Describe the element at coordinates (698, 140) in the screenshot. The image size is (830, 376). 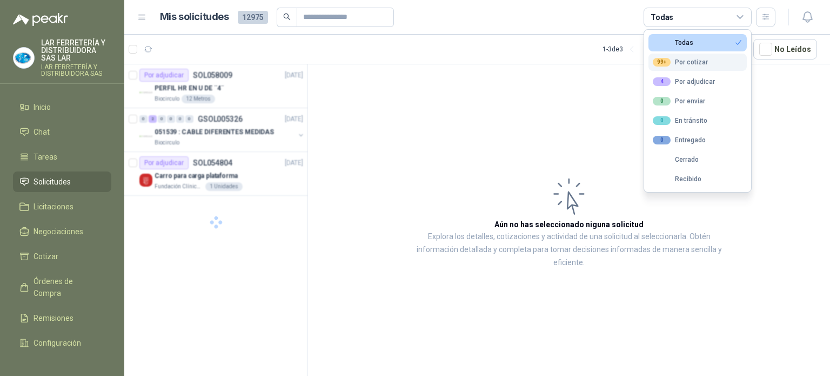
I see `button: 0Entregado` at that location.